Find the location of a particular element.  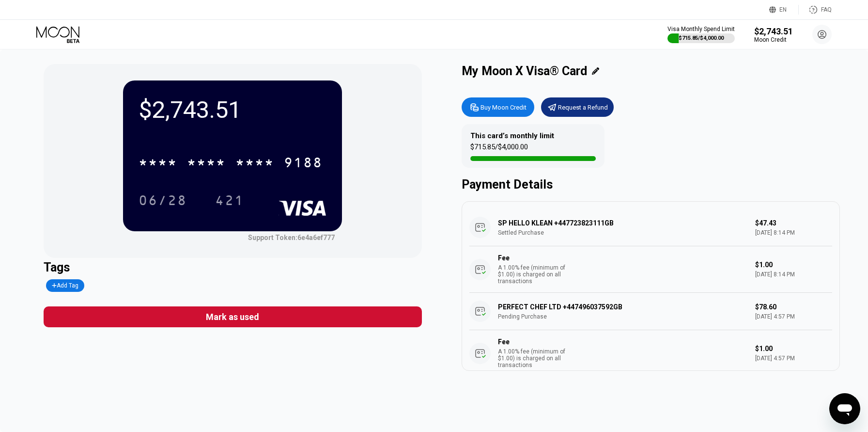

div: This card’s monthly limit is located at coordinates (512, 135).